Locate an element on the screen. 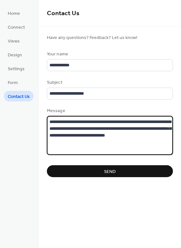 Image resolution: width=181 pixels, height=248 pixels. a: Design is located at coordinates (15, 54).